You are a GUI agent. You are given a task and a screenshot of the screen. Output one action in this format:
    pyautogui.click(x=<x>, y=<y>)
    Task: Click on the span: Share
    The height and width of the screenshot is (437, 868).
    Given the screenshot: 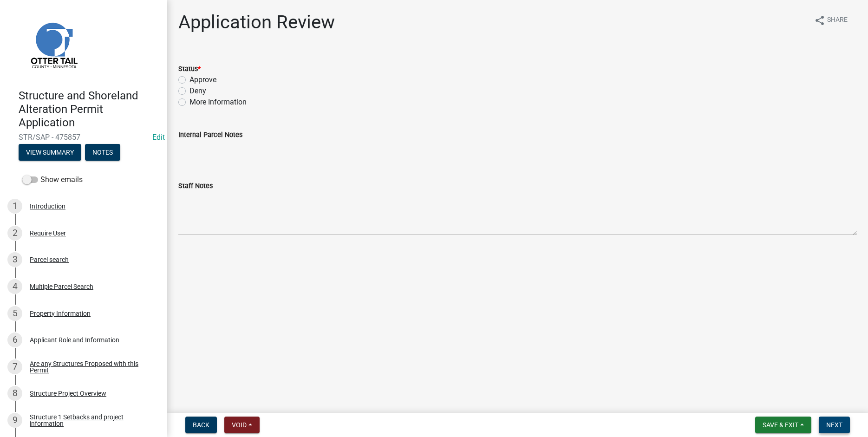 What is the action you would take?
    pyautogui.click(x=837, y=20)
    